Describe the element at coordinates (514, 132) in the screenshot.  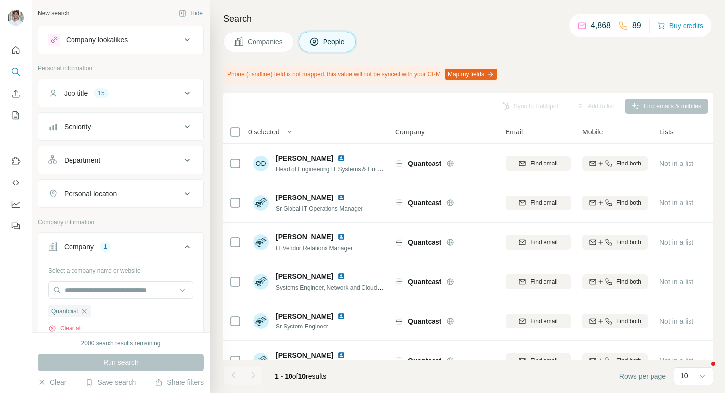
I see `span: Email` at that location.